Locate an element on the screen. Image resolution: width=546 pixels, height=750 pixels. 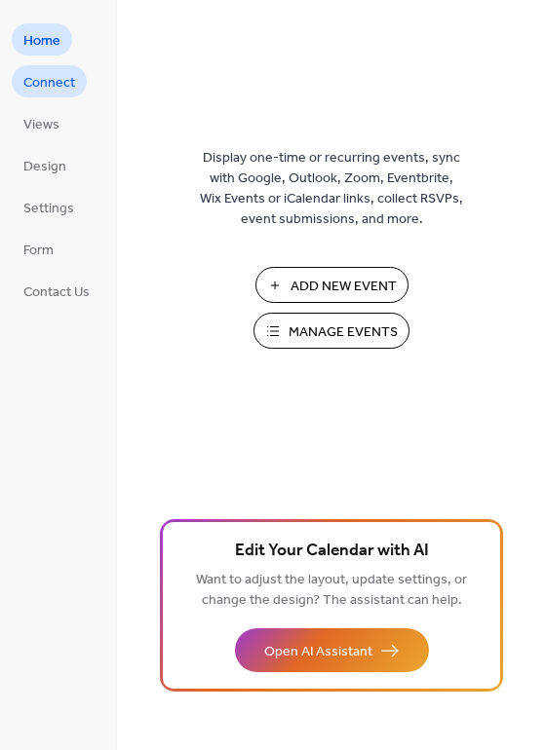
a: Design is located at coordinates (45, 165).